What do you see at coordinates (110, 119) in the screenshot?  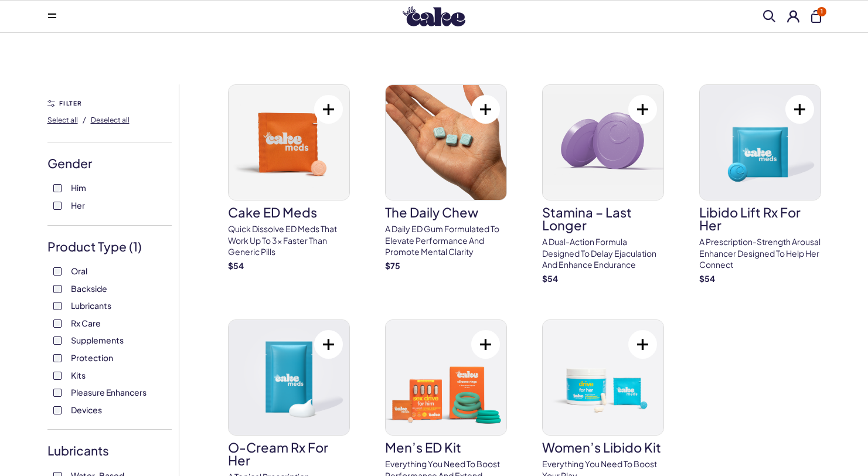 I see `button: Deselect all` at bounding box center [110, 119].